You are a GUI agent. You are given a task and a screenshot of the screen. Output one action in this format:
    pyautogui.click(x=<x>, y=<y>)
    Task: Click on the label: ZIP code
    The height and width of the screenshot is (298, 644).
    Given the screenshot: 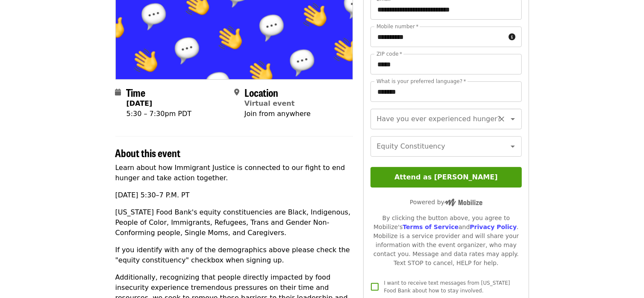 What is the action you would take?
    pyautogui.click(x=390, y=54)
    